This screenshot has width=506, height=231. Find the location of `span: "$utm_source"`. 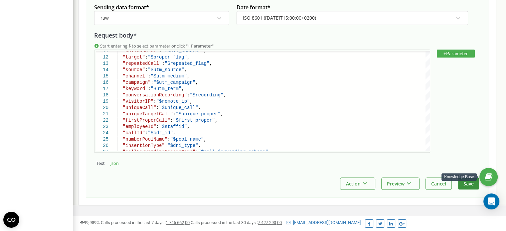

span: "$utm_source" is located at coordinates (166, 70).